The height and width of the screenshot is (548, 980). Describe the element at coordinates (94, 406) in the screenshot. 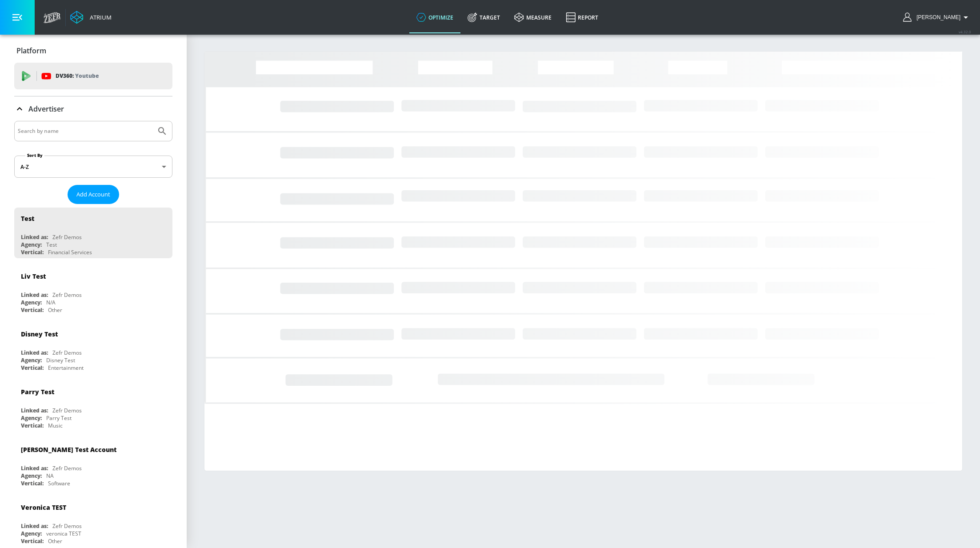

I see `div: Parry TestLinked as:Zefr DemosAgency:Parry TestVertical:Music` at that location.